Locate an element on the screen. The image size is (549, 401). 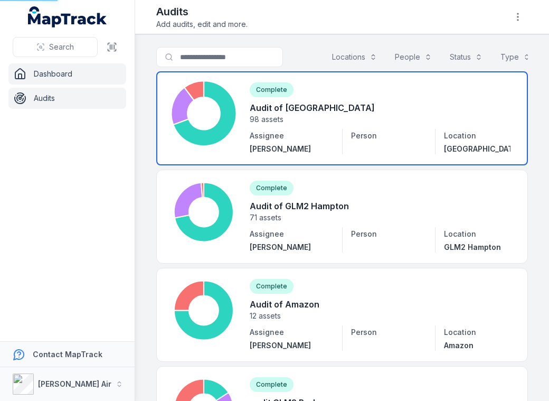
a: GLM2 Hampton is located at coordinates (477, 247).